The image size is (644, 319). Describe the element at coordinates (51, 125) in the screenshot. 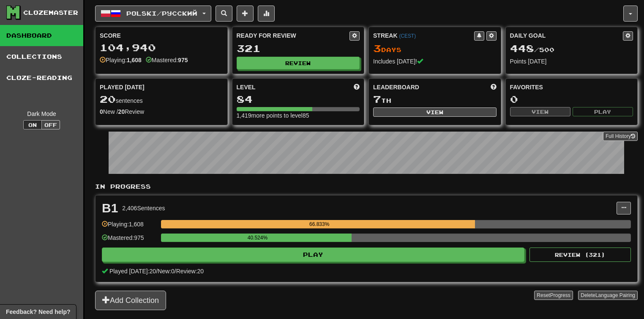

I see `button: Off` at that location.